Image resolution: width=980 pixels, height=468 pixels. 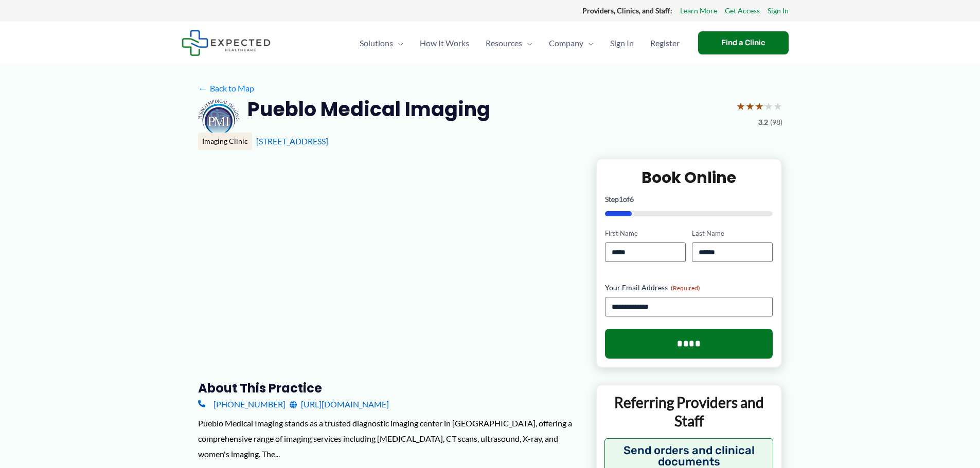 What do you see at coordinates (388, 388) in the screenshot?
I see `h3: About this practice` at bounding box center [388, 388].